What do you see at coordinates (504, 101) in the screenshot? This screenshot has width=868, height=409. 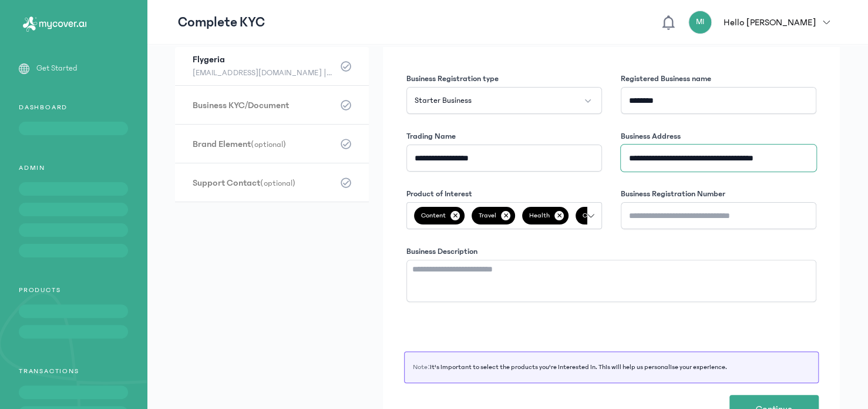 I see `div: Starter Business` at bounding box center [504, 101].